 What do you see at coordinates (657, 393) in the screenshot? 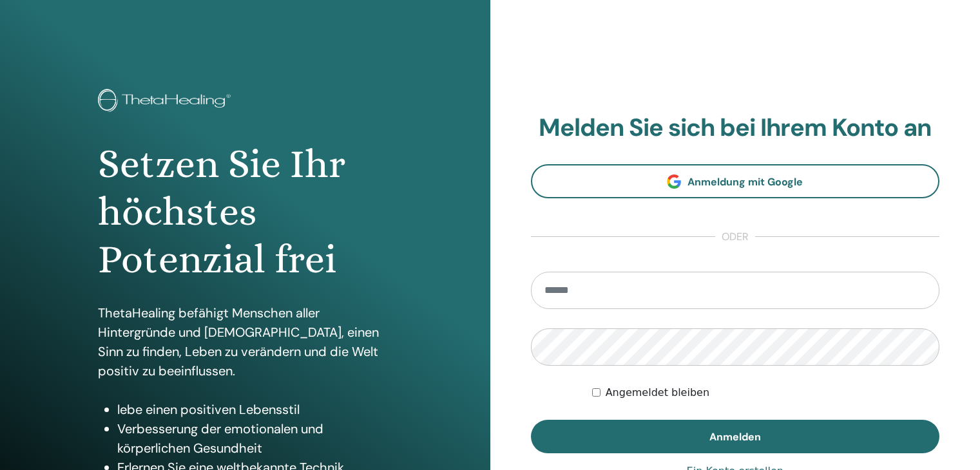
I see `label: Angemeldet bleiben` at bounding box center [657, 393].